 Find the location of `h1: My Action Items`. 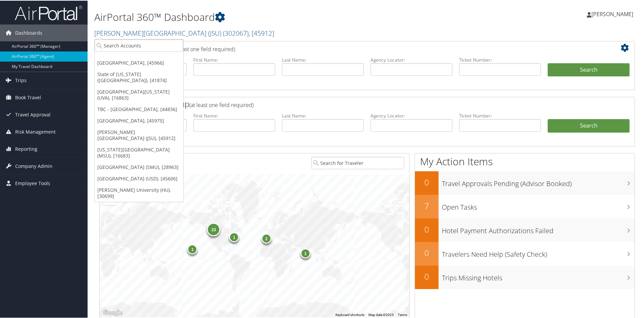

h1: My Action Items is located at coordinates (525, 161).